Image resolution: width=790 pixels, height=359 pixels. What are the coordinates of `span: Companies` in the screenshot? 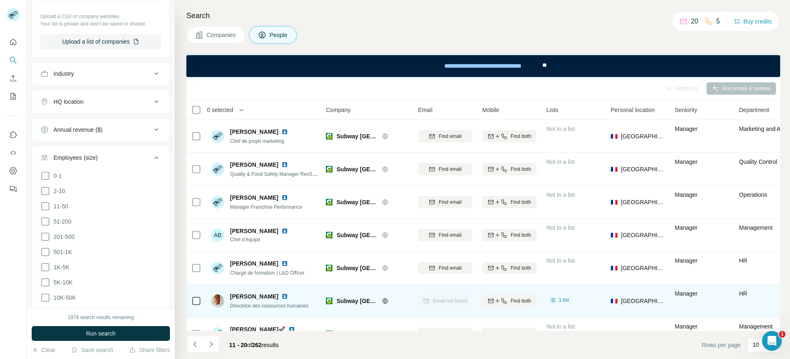 It's located at (221, 35).